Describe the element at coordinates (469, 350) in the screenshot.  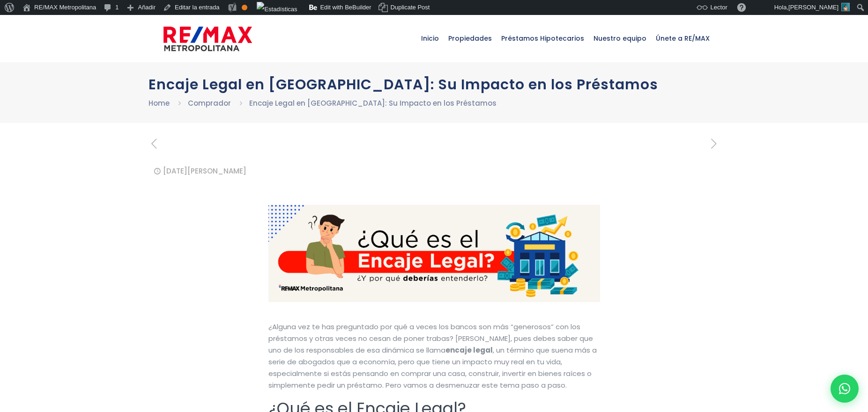
I see `b: encaje legal` at that location.